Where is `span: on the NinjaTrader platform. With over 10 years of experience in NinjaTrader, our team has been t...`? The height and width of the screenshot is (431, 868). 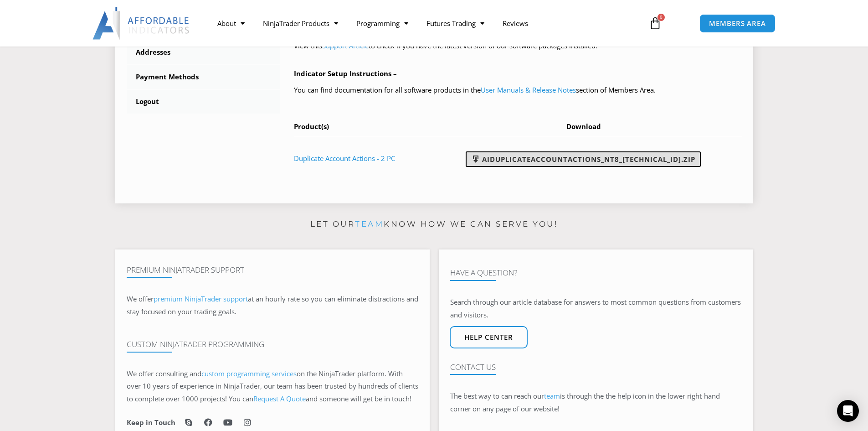 span: on the NinjaTrader platform. With over 10 years of experience in NinjaTrader, our team has been t... is located at coordinates (273, 386).